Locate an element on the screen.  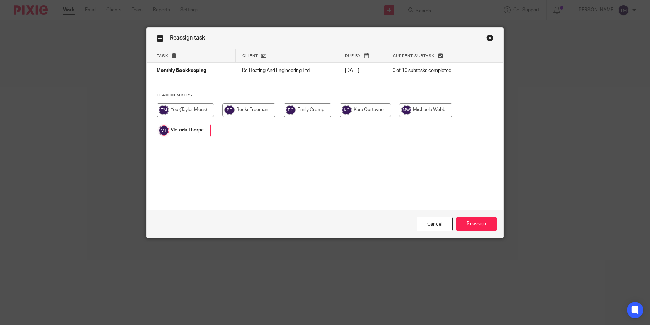
span: Due by is located at coordinates (353, 55).